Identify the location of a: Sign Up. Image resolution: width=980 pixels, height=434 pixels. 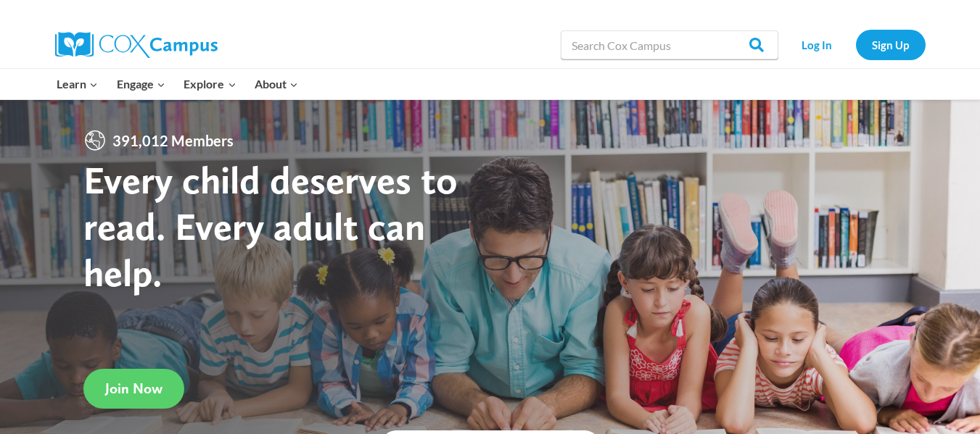
(890, 44).